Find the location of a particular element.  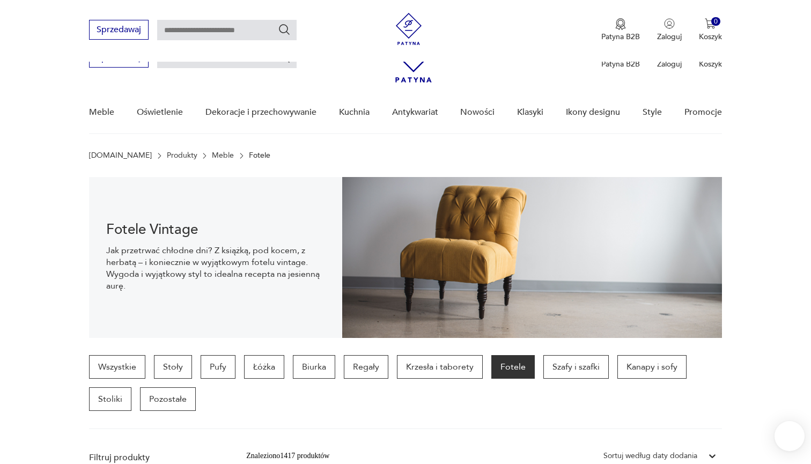

a: Kanapy i sofy is located at coordinates (651, 367).